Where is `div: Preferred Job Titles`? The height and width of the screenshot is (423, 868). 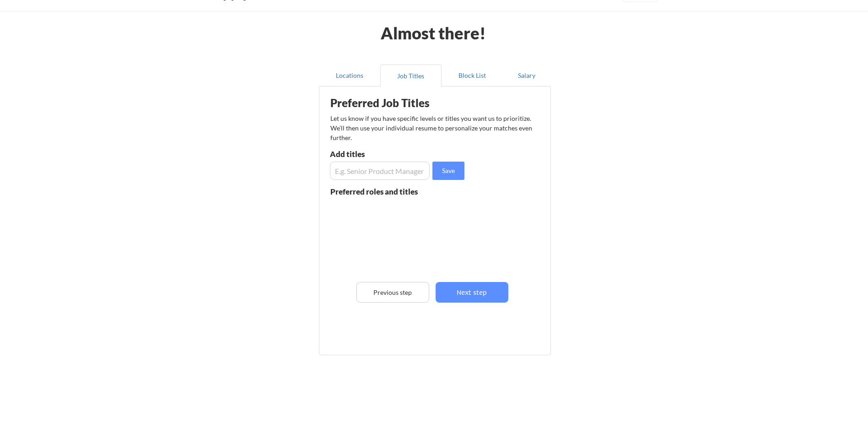
div: Preferred Job Titles is located at coordinates (388, 103).